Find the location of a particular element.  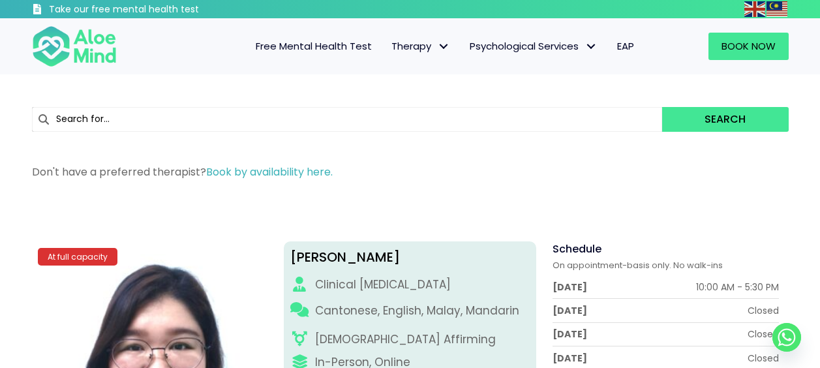

a: Psychological ServicesPsychological Services: submenu is located at coordinates (534, 46).